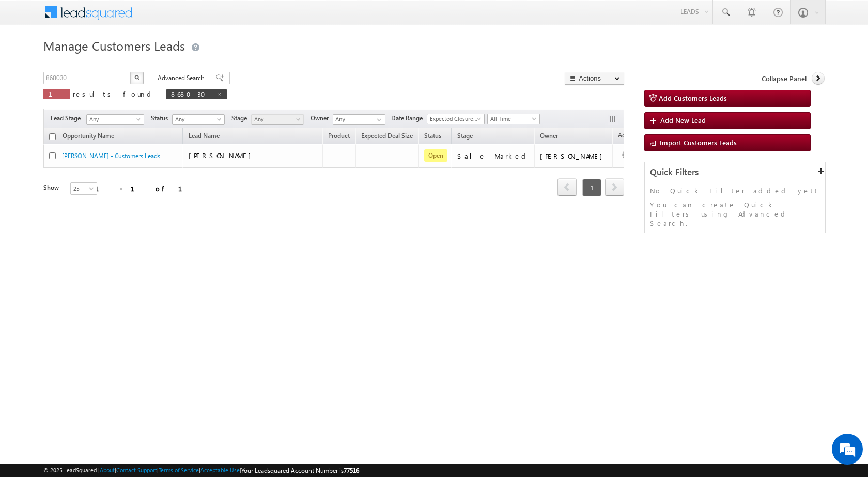 The height and width of the screenshot is (477, 868). Describe the element at coordinates (89, 137) in the screenshot. I see `a: Opportunity Name` at that location.